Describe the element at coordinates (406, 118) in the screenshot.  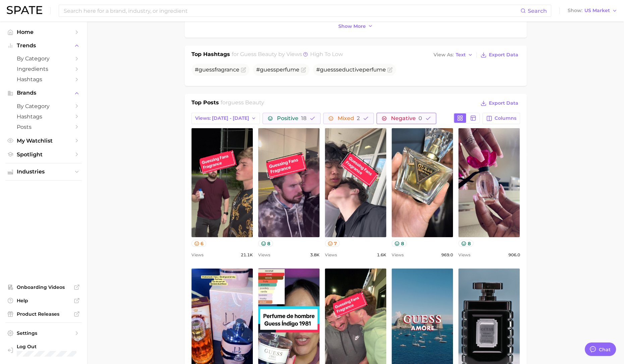
I see `span: Negative` at that location.